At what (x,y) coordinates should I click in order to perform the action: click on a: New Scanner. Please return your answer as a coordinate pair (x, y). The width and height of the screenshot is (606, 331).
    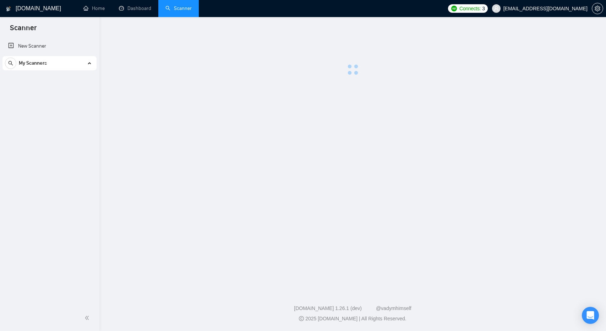
    Looking at the image, I should click on (49, 46).